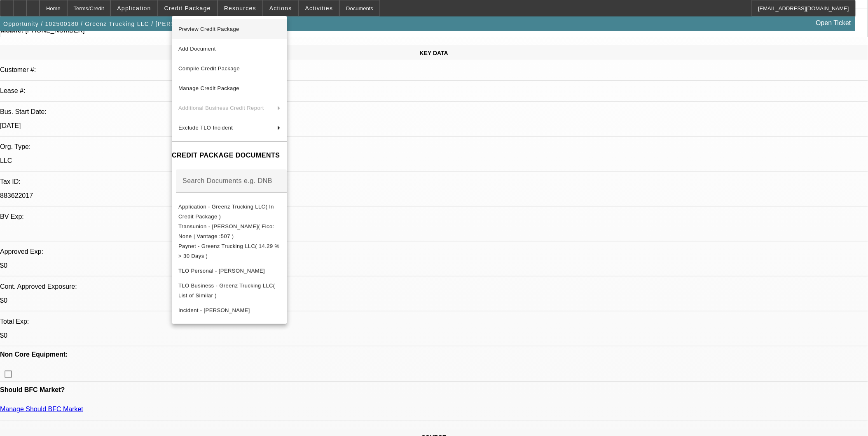 Image resolution: width=868 pixels, height=436 pixels. What do you see at coordinates (209, 88) in the screenshot?
I see `span: Manage Credit Package` at bounding box center [209, 88].